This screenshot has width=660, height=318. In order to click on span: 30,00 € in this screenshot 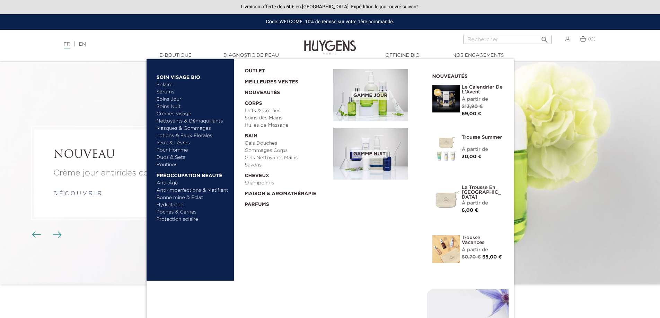, I will do `click(471, 157)`.